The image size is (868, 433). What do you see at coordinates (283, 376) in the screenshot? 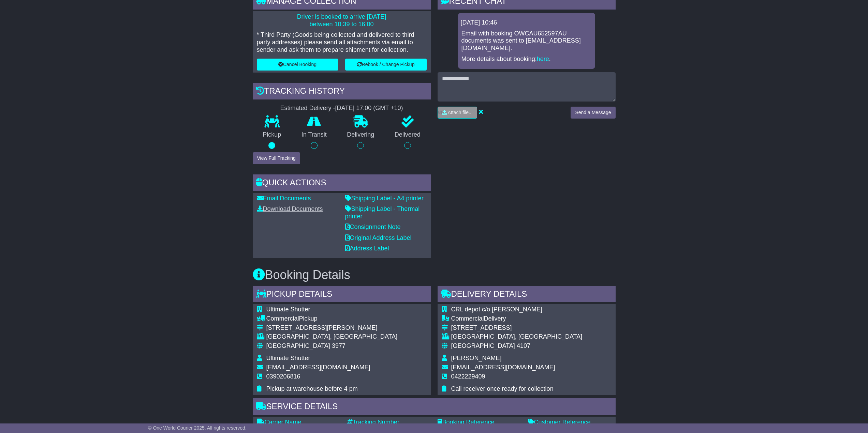
I see `span: 0390206816` at bounding box center [283, 376].